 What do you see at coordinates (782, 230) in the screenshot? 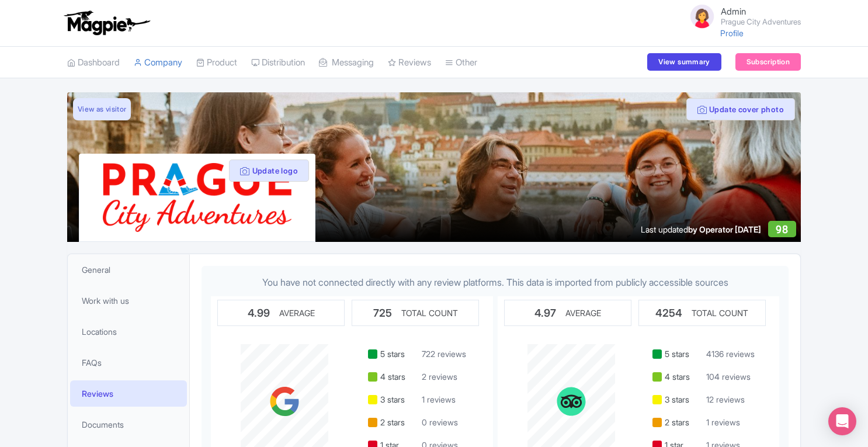
I see `span: 98` at bounding box center [782, 230].